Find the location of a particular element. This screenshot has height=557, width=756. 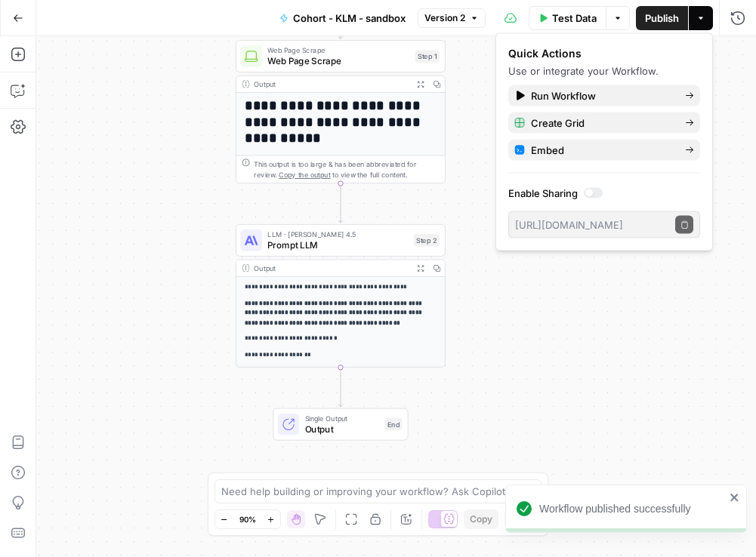

span: Publish is located at coordinates (662, 18).